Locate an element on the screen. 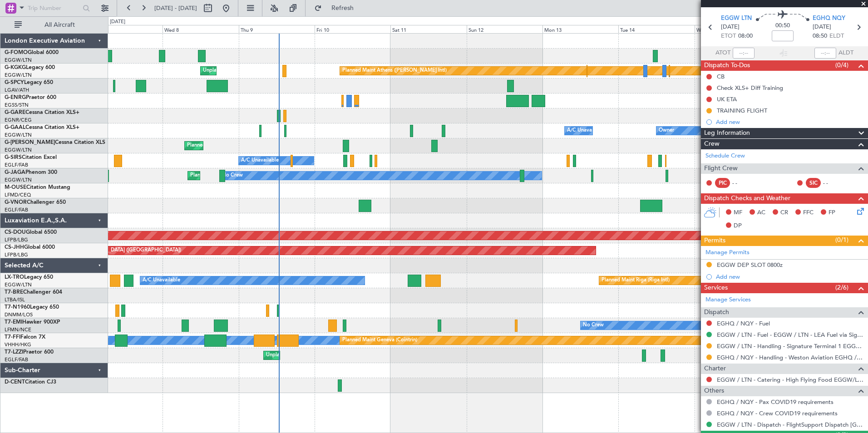  a: EGSS/STN is located at coordinates (16, 105).